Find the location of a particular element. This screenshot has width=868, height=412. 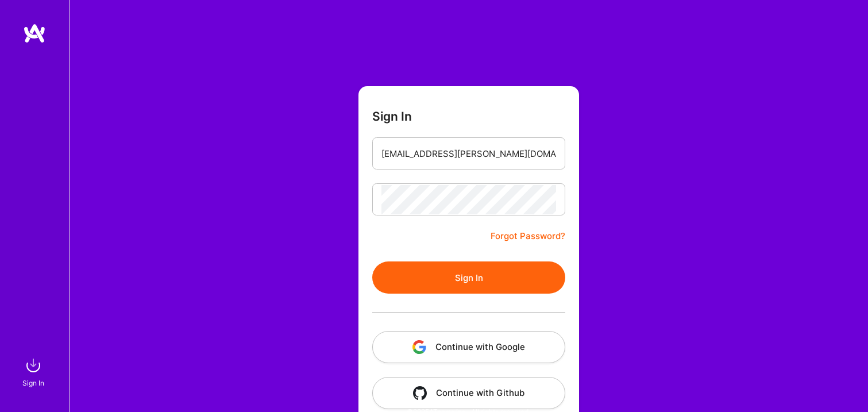

div: Sign In is located at coordinates (33, 382).